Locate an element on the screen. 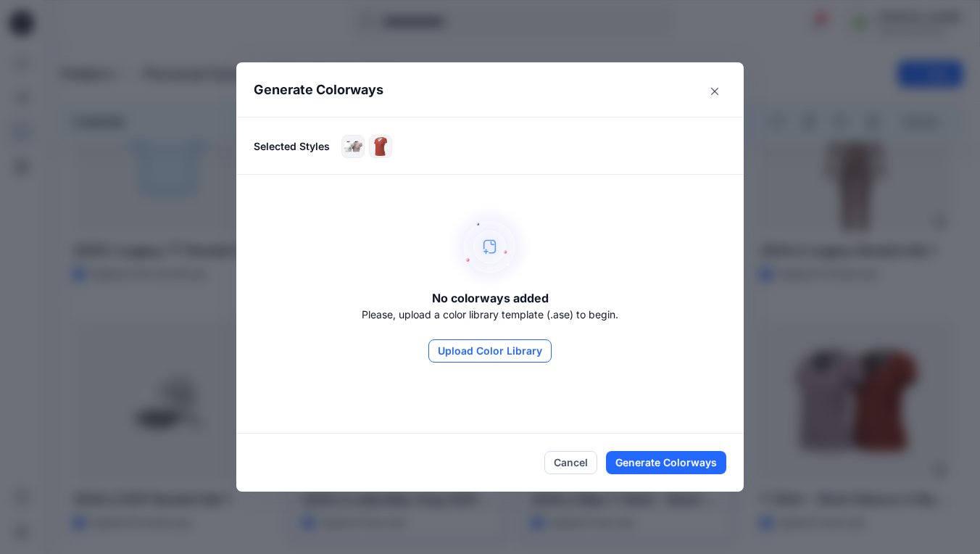 The image size is (980, 554). h5: No colorways added is located at coordinates (490, 298).